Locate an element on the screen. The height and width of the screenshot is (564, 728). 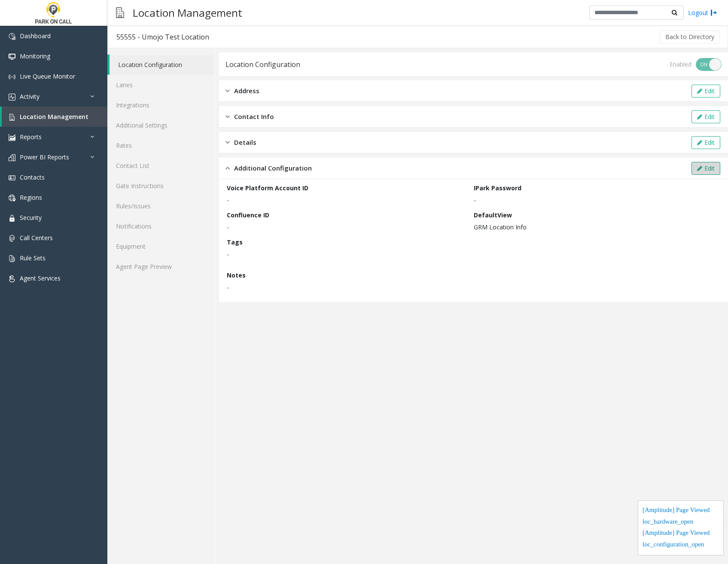
label: Voice Platform Account ID is located at coordinates (267, 187).